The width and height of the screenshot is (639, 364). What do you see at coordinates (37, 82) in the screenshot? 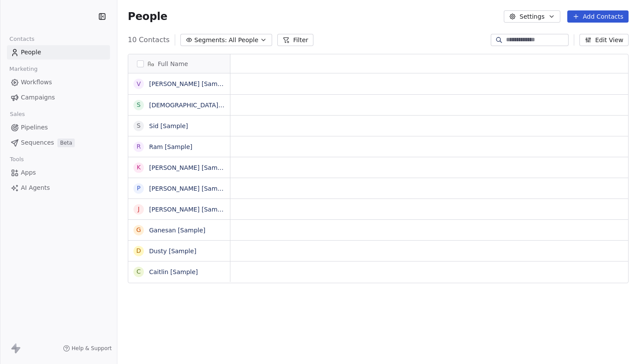
I see `span: Workflows` at bounding box center [37, 82].